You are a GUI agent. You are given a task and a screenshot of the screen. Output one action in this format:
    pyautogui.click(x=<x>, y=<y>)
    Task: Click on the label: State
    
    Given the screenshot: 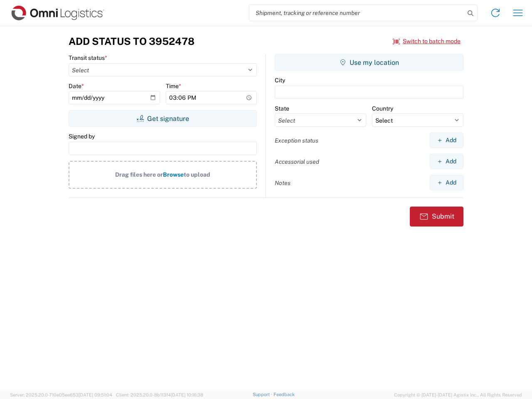 What is the action you would take?
    pyautogui.click(x=282, y=108)
    